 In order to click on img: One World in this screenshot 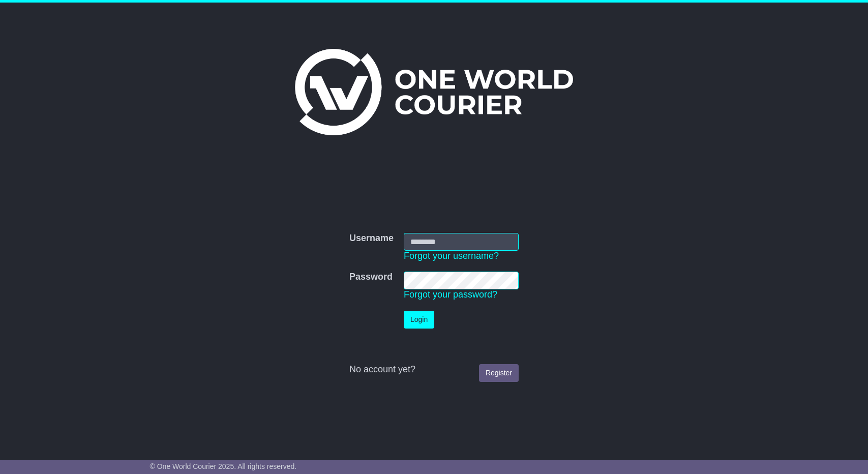, I will do `click(434, 92)`.